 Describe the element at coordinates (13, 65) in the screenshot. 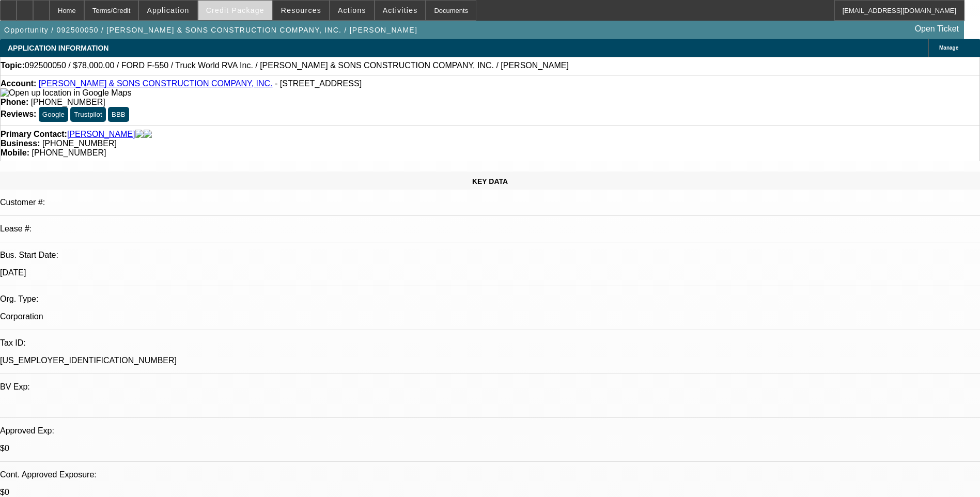

I see `strong: Topic:` at that location.